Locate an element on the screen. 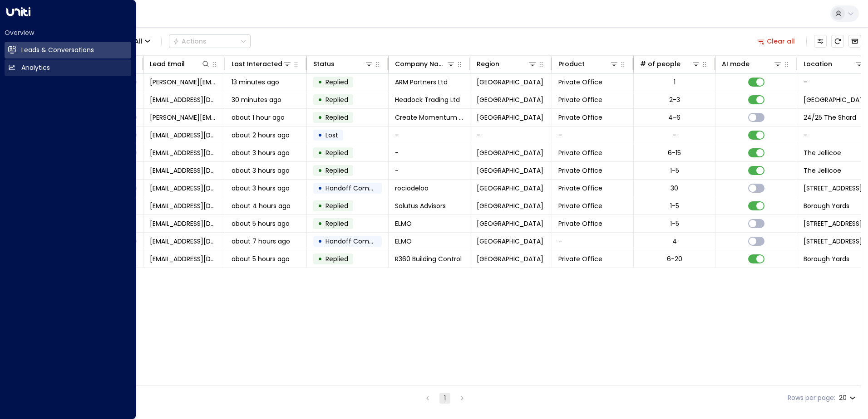 The image size is (868, 419). a: Analytics is located at coordinates (67, 67).